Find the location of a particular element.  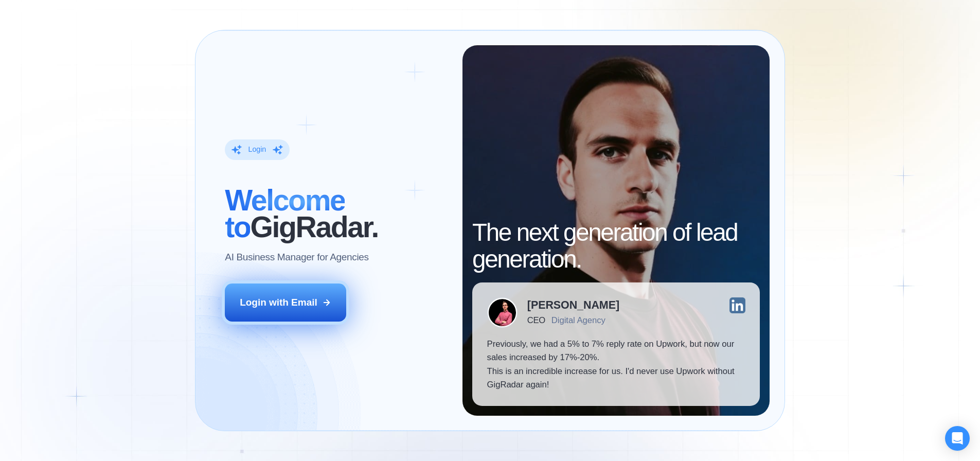

div: Digital Agency is located at coordinates (578, 320).